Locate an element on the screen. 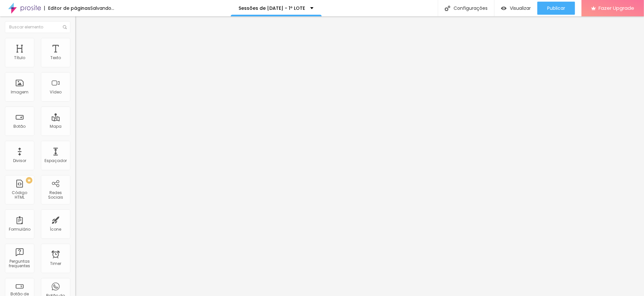 The image size is (644, 296). button: Visualizar is located at coordinates (516, 8).